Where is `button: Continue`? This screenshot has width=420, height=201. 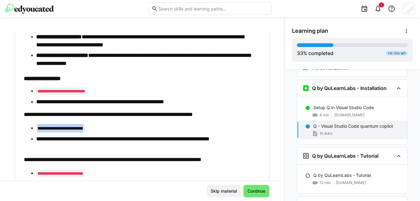
button: Continue is located at coordinates (256, 191).